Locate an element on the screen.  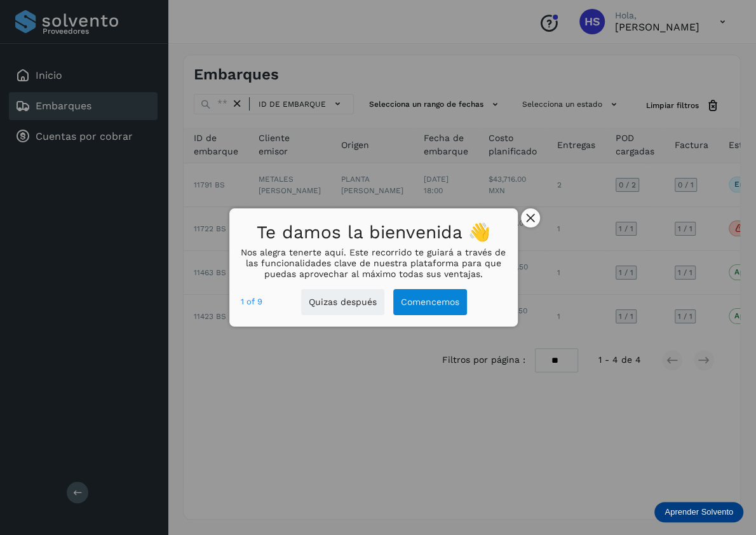
div: 1 of 9 is located at coordinates (251, 302).